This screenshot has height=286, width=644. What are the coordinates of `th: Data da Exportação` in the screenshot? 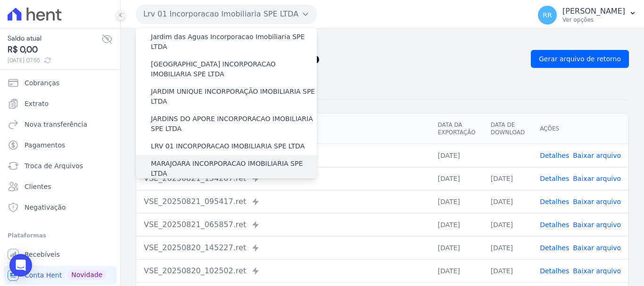 It's located at (456, 129).